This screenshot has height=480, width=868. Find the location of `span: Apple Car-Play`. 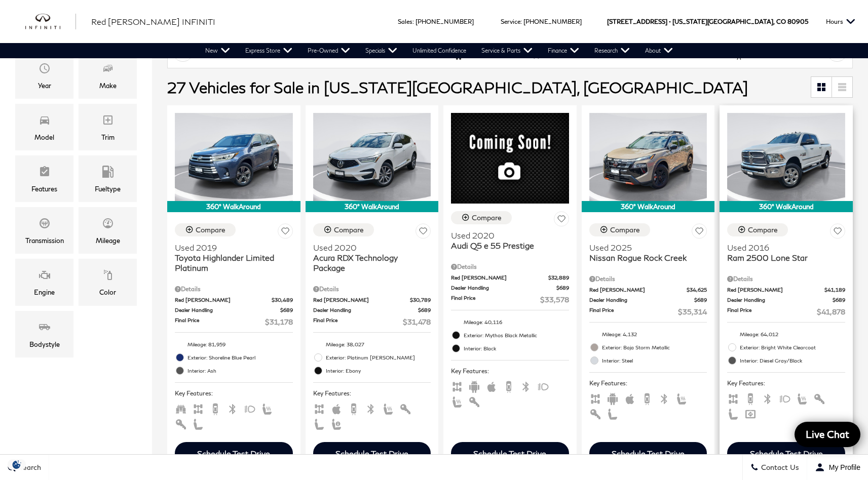

span: Apple Car-Play is located at coordinates (336, 408).